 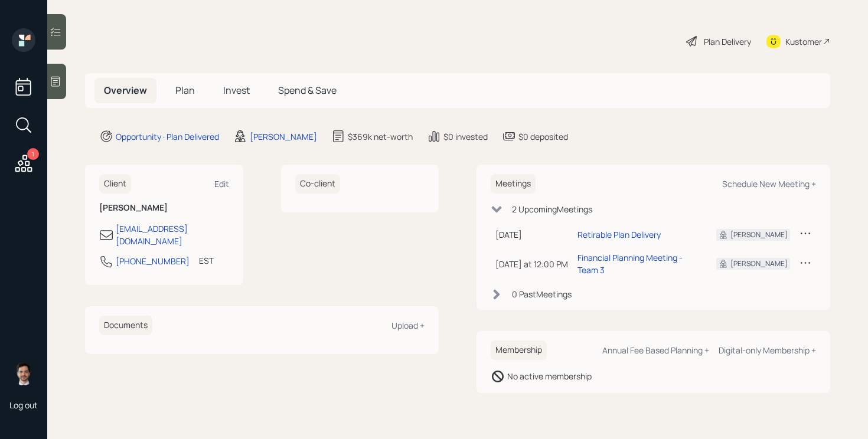 What do you see at coordinates (318, 184) in the screenshot?
I see `h6: Co-client` at bounding box center [318, 184].